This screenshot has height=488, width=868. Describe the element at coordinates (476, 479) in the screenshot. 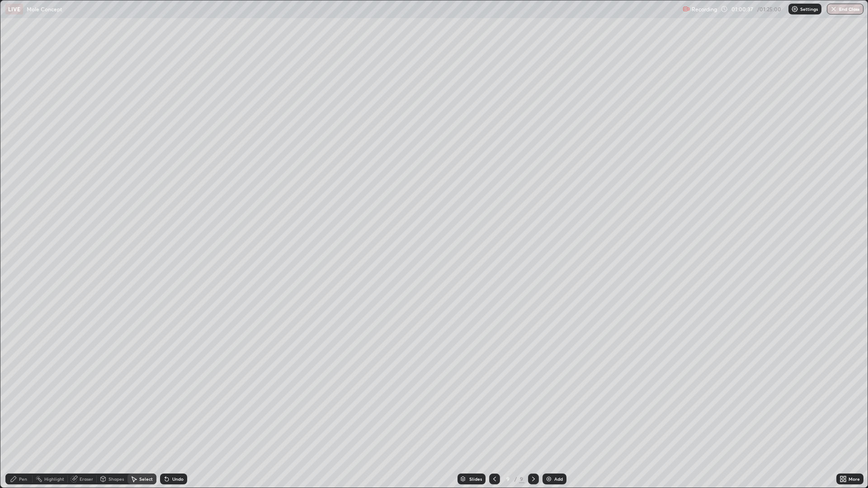

I see `div: Slides` at that location.